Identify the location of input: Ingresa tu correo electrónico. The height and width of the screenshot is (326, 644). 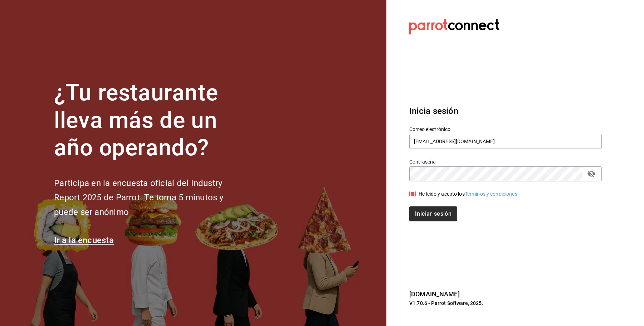
(506, 142).